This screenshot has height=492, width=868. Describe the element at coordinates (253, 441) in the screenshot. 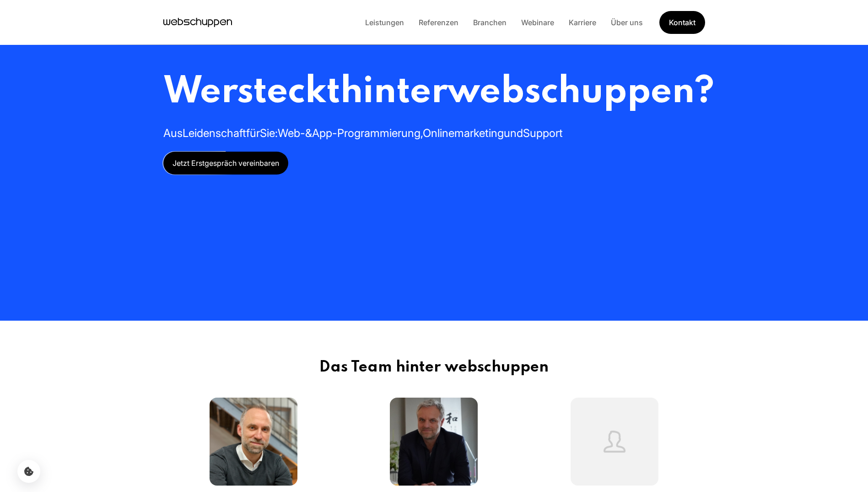

I see `img: Martin Hollmann` at that location.